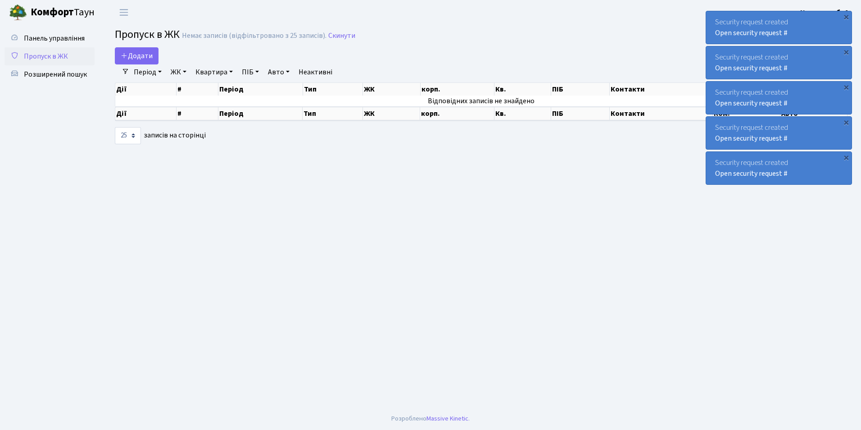  What do you see at coordinates (50, 56) in the screenshot?
I see `a: Пропуск в ЖК` at bounding box center [50, 56].